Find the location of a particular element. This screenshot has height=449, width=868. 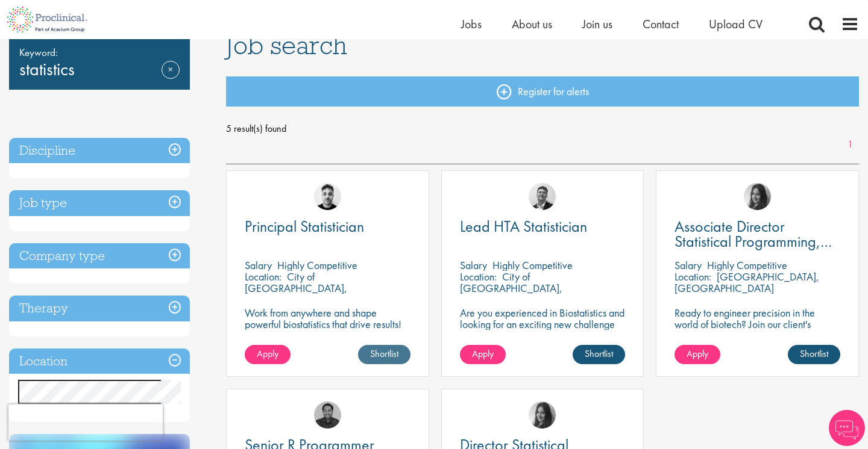

a: Jobs is located at coordinates (472, 24).